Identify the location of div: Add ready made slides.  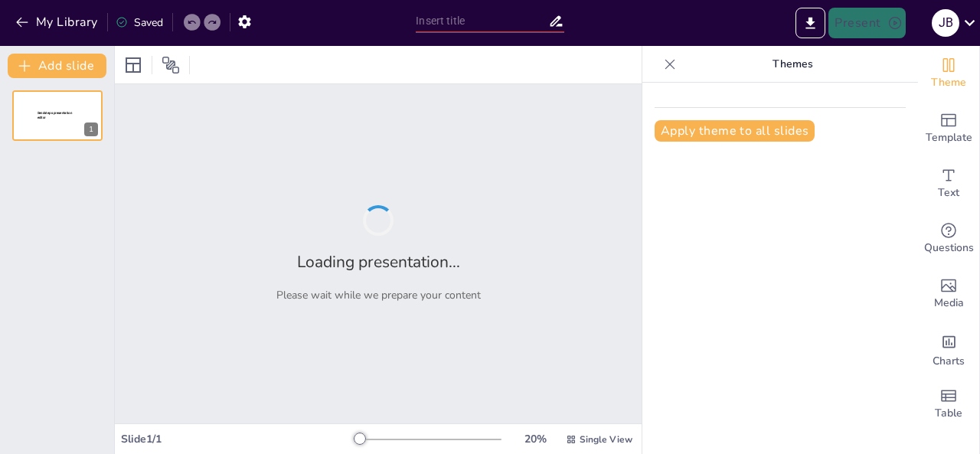
(949, 128).